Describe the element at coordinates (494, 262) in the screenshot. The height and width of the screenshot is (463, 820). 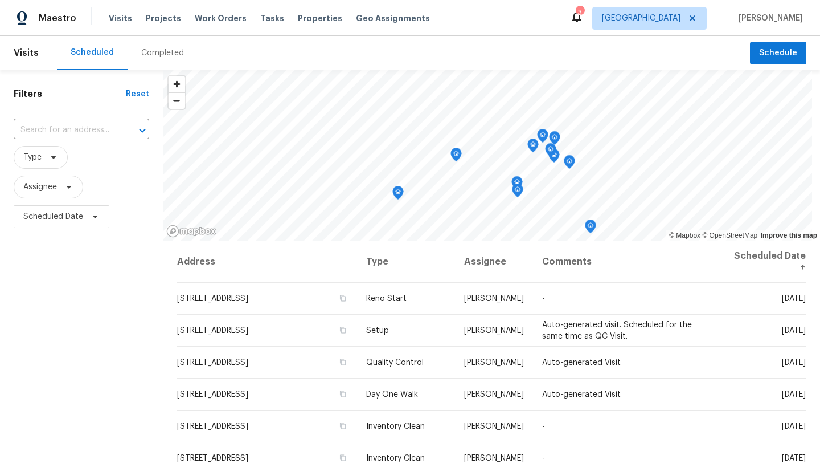
I see `th: Assignee` at that location.